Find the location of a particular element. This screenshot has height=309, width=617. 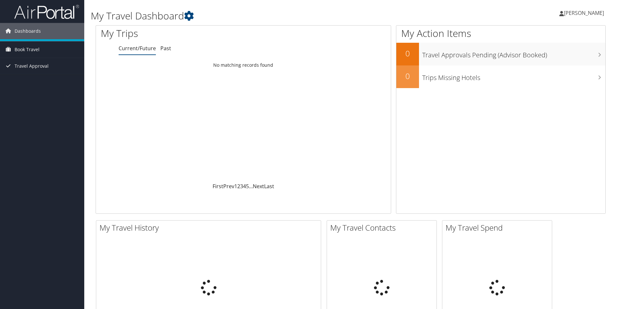

a: 5 is located at coordinates (247, 186).